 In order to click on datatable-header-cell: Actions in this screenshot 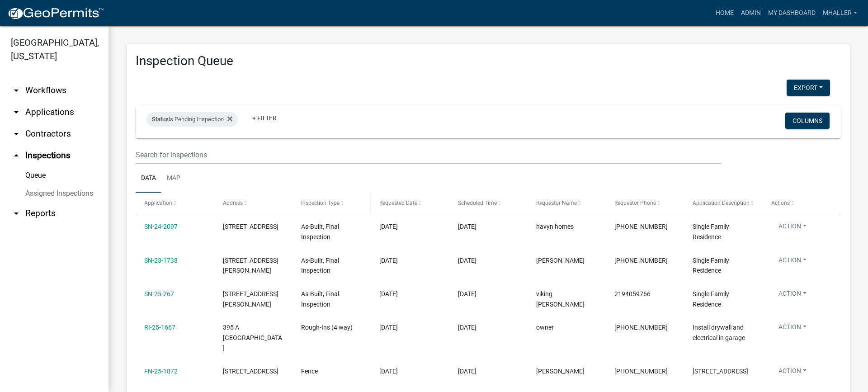, I will do `click(801, 203)`.